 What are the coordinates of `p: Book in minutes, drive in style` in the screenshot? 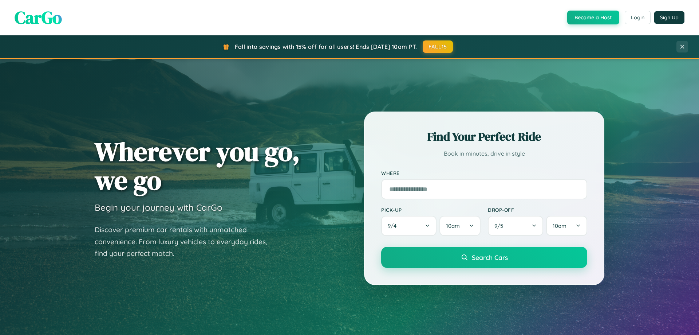 It's located at (484, 153).